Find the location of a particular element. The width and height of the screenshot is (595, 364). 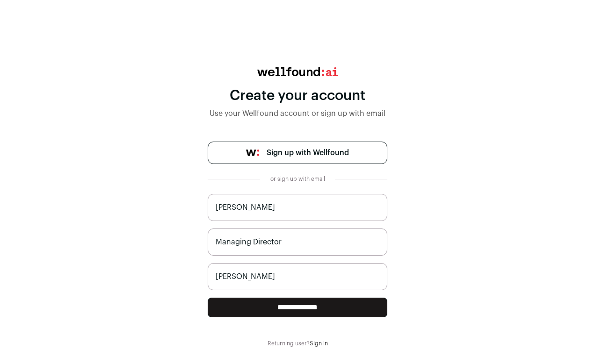

div: or sign up with email is located at coordinates (298, 179).